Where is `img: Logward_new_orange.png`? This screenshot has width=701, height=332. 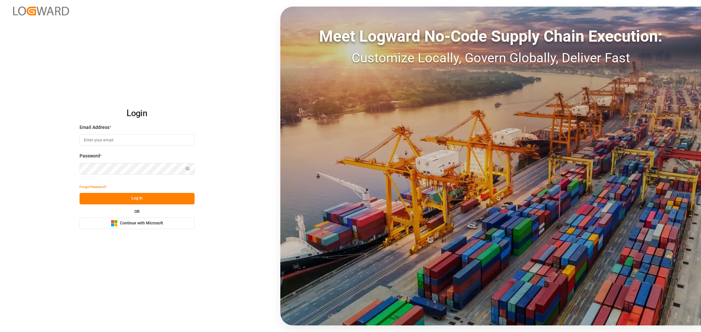 img: Logward_new_orange.png is located at coordinates (41, 11).